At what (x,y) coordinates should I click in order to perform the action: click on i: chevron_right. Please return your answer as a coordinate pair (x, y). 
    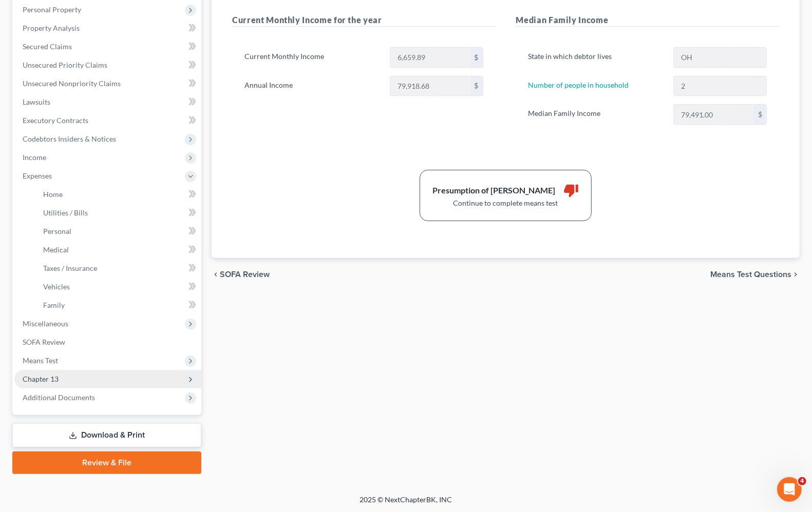
    Looking at the image, I should click on (795, 274).